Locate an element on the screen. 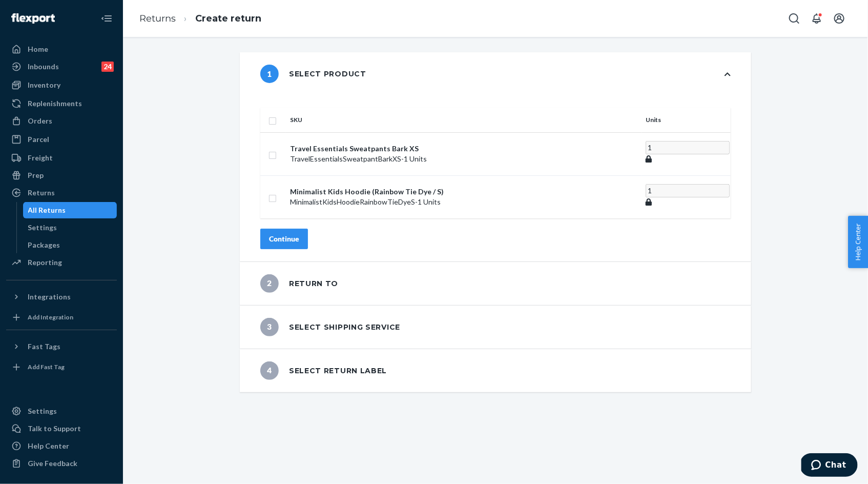  div: Returns is located at coordinates (41, 193).